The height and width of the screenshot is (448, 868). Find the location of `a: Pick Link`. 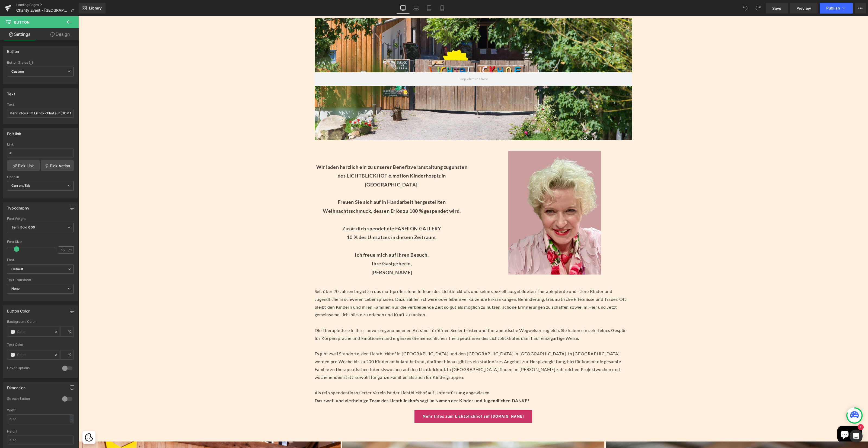

a: Pick Link is located at coordinates (23, 166).